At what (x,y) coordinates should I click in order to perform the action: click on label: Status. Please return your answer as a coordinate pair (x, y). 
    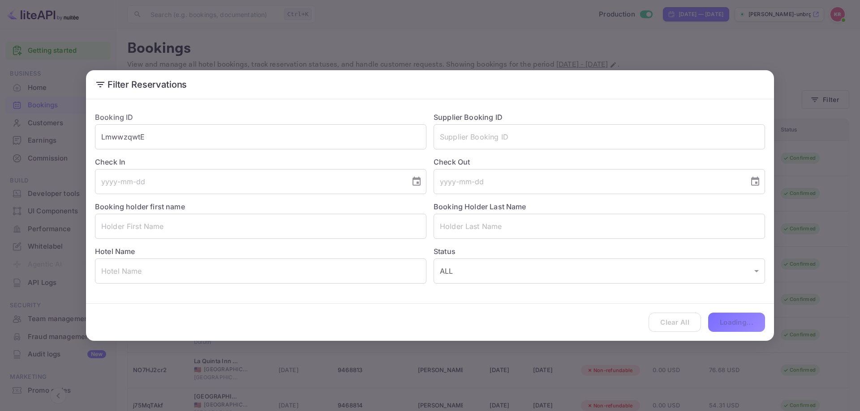
    Looking at the image, I should click on (599, 252).